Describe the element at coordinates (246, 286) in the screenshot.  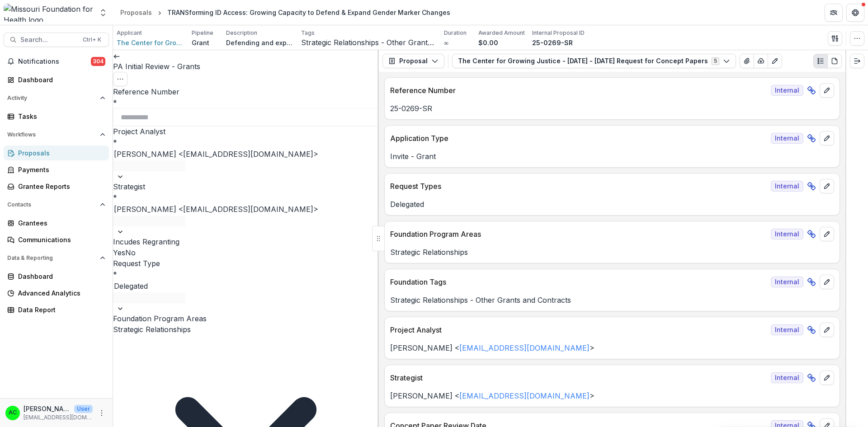
I see `div: Delegated` at that location.